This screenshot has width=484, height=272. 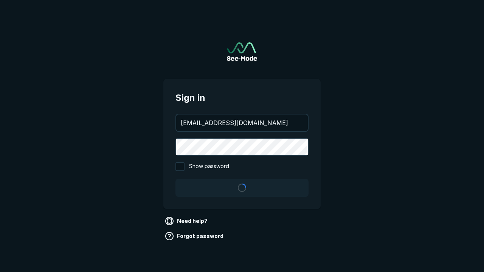 What do you see at coordinates (187, 221) in the screenshot?
I see `a: Need help?` at bounding box center [187, 221].